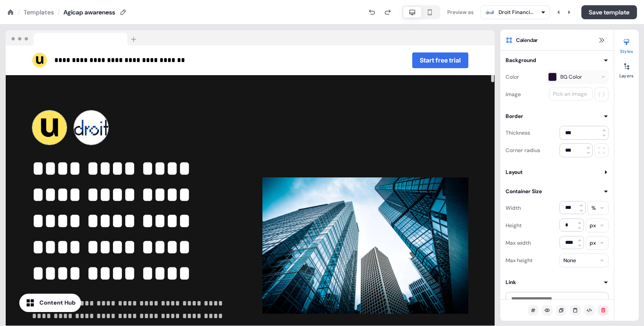 This screenshot has height=326, width=644. I want to click on div: Link, so click(510, 282).